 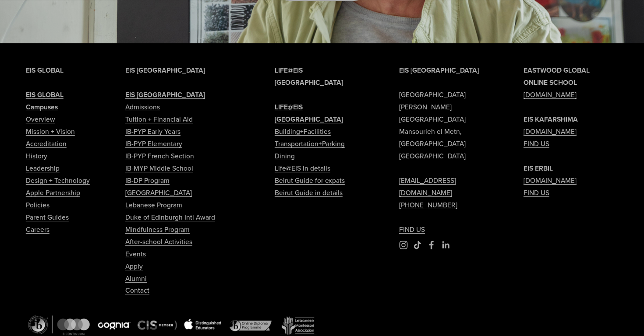 I want to click on a: IB-PYP Early Years, so click(x=153, y=132).